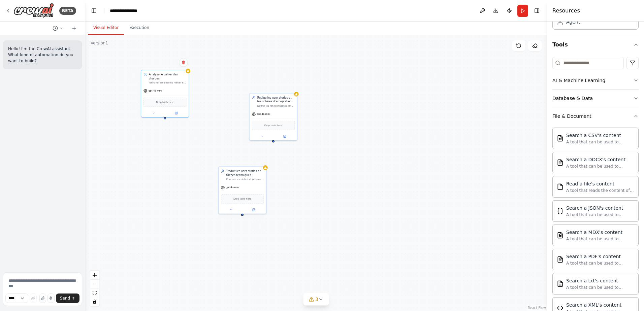 This screenshot has width=644, height=311. What do you see at coordinates (596, 116) in the screenshot?
I see `button: File & Document` at bounding box center [596, 116].